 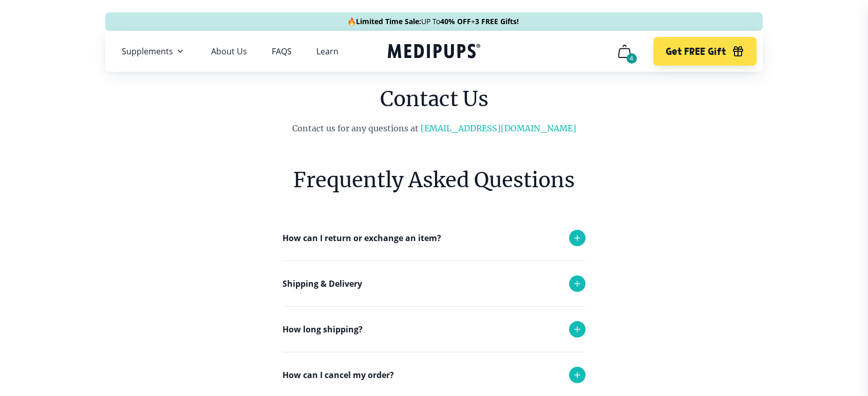 I want to click on p: Contact us for any questions at, so click(x=434, y=128).